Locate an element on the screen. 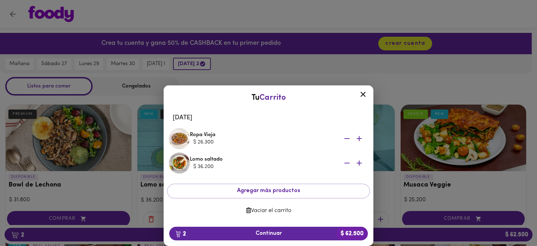 The width and height of the screenshot is (537, 246). b: $ 62.500 is located at coordinates (352, 233).